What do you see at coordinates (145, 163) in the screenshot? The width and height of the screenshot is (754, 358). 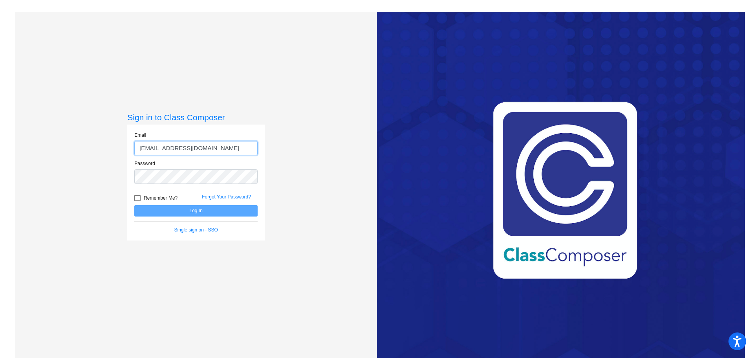 I see `label: Password` at bounding box center [145, 163].